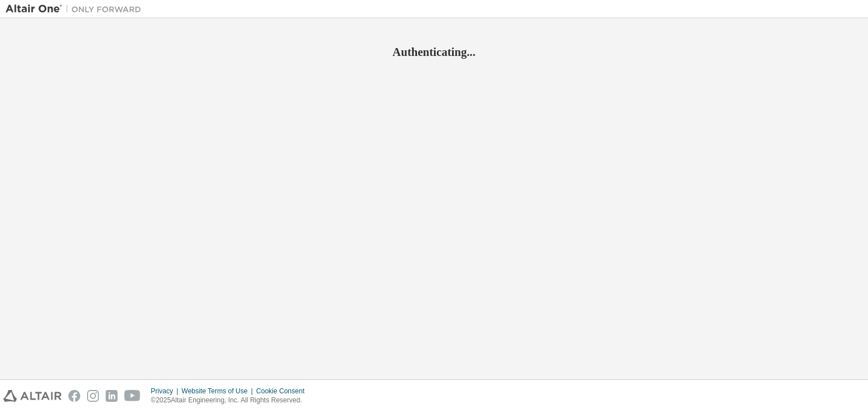  I want to click on h2: Authenticating..., so click(434, 52).